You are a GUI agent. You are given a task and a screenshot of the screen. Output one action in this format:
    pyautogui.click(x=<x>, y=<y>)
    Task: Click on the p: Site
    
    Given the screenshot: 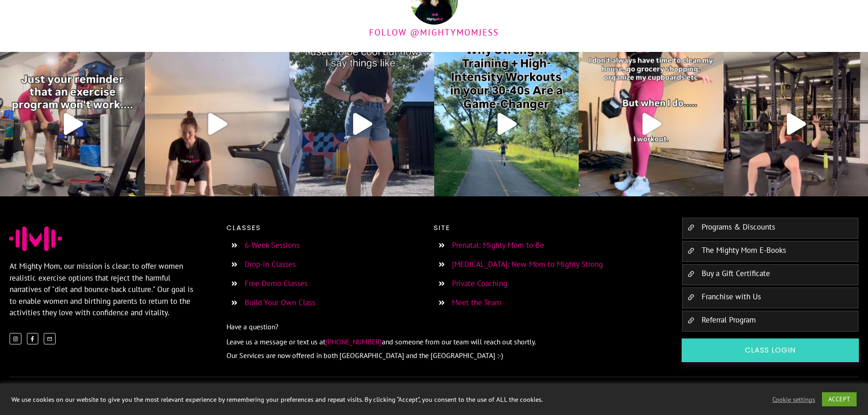 What is the action you would take?
    pyautogui.click(x=549, y=228)
    